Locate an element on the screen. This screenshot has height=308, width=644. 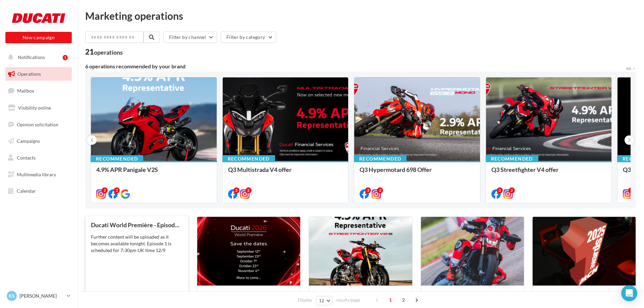
div: Q3 Streetfighter V4 offer is located at coordinates (549, 173).